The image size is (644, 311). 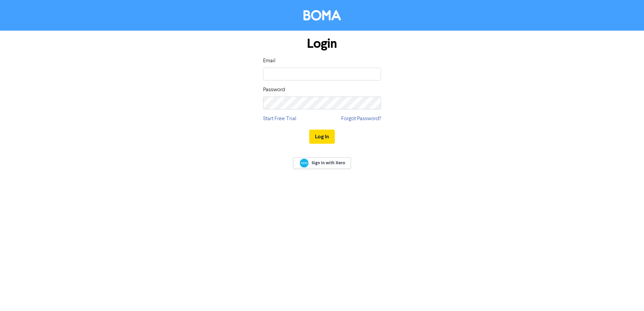 I want to click on img: BOMA Logo, so click(x=322, y=15).